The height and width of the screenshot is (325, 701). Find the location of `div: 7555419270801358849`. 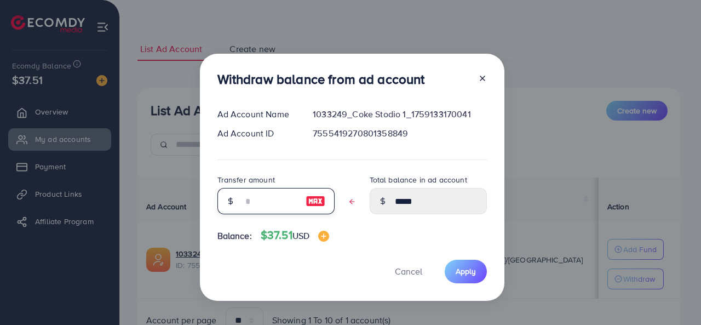

div: 7555419270801358849 is located at coordinates (399, 133).